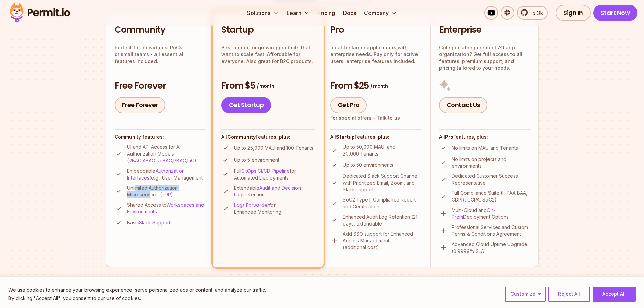 Image resolution: width=644 pixels, height=308 pixels. Describe the element at coordinates (484, 148) in the screenshot. I see `p: No limits on MAU and Tenants` at that location.